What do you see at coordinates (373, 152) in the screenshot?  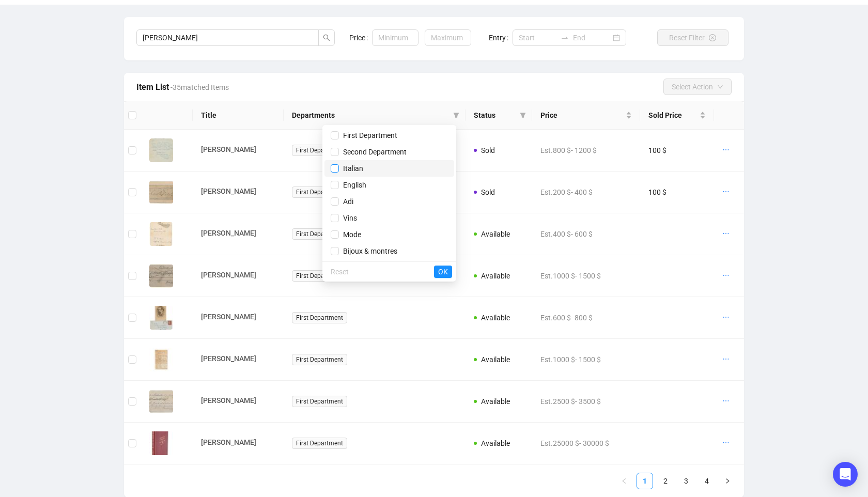 I see `span: Second Department` at bounding box center [373, 152].